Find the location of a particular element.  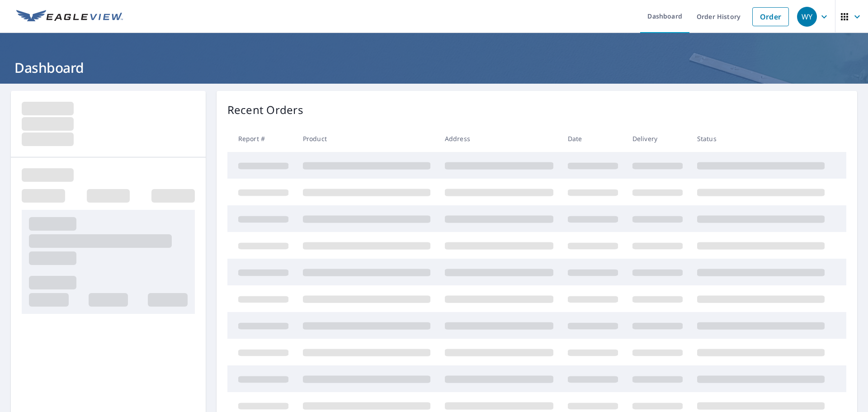

th: Address is located at coordinates (500, 138).